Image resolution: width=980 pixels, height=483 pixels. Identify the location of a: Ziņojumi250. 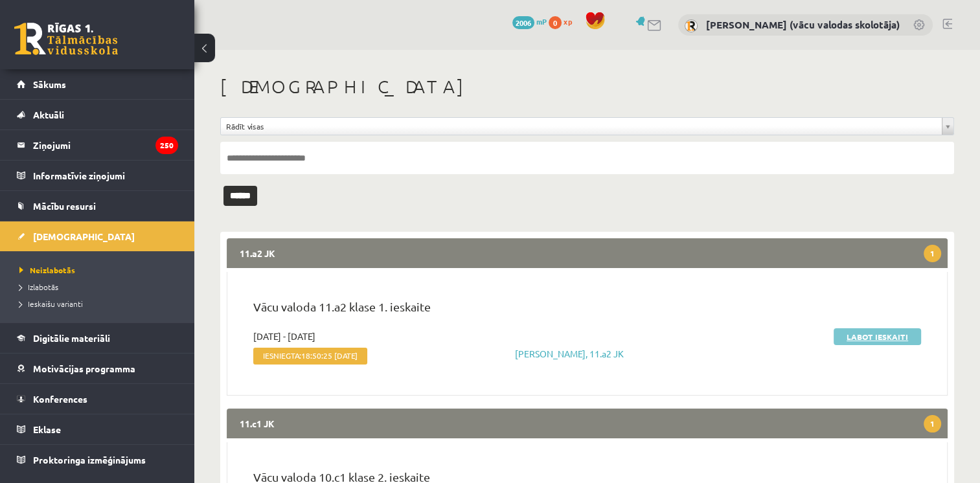
(97, 145).